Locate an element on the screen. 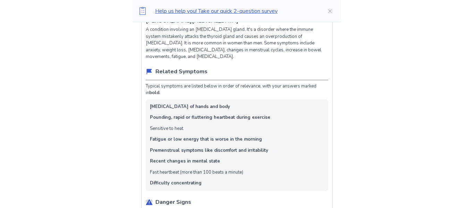 This screenshot has width=474, height=208. p: Related Symptoms is located at coordinates (181, 71).